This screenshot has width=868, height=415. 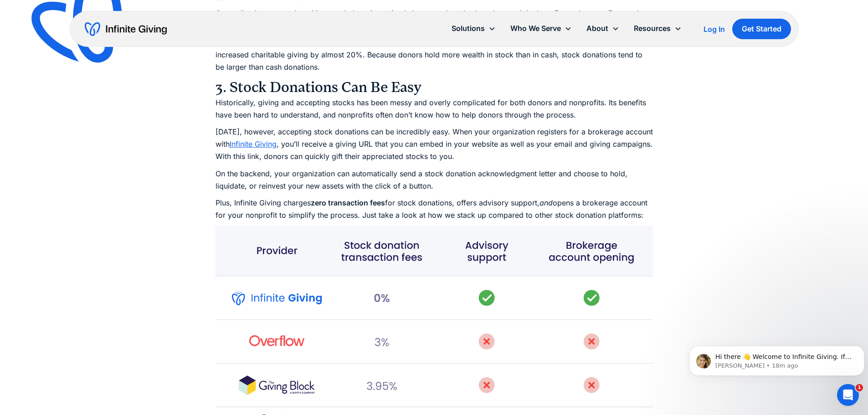 What do you see at coordinates (434, 87) in the screenshot?
I see `h3: 3. Stock Donations Can Be Easy` at bounding box center [434, 87].